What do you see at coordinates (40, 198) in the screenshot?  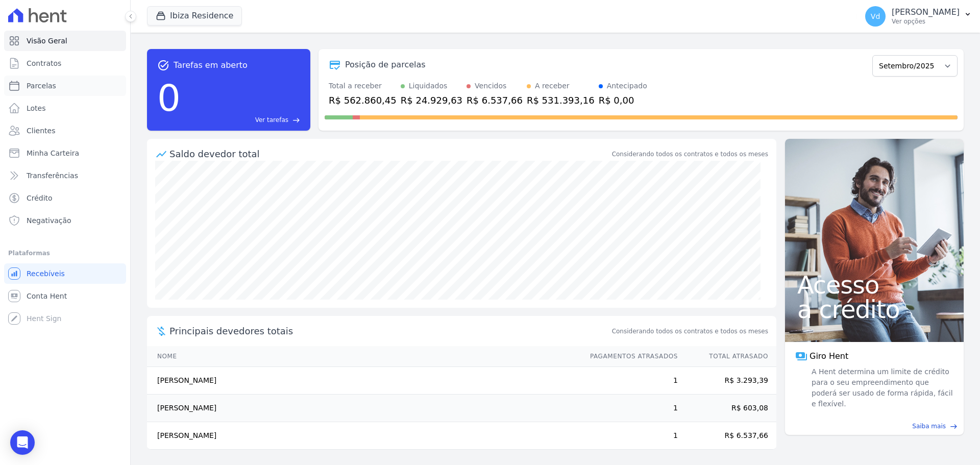 I see `span: Crédito` at bounding box center [40, 198].